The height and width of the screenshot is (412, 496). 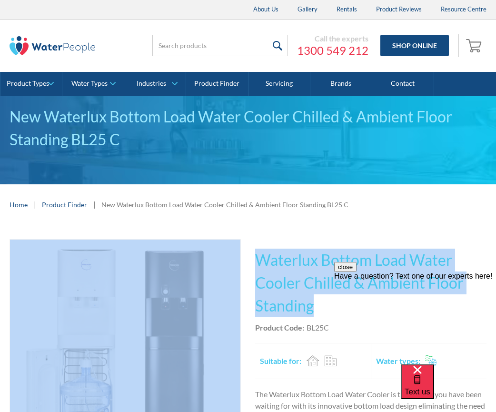 What do you see at coordinates (280, 361) in the screenshot?
I see `h2: Suitable for:` at bounding box center [280, 361].